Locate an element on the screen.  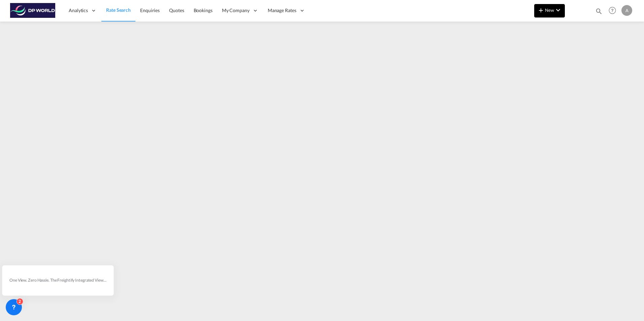
span: Analytics is located at coordinates (78, 10).